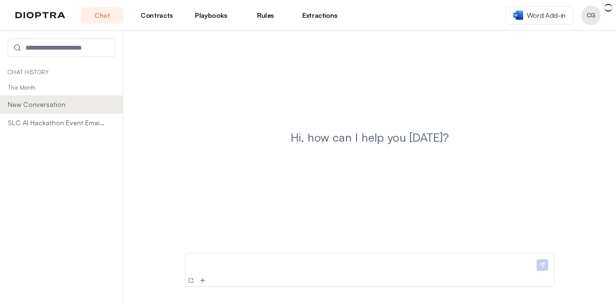 The image size is (616, 304). What do you see at coordinates (40, 15) in the screenshot?
I see `img: logo` at bounding box center [40, 15].